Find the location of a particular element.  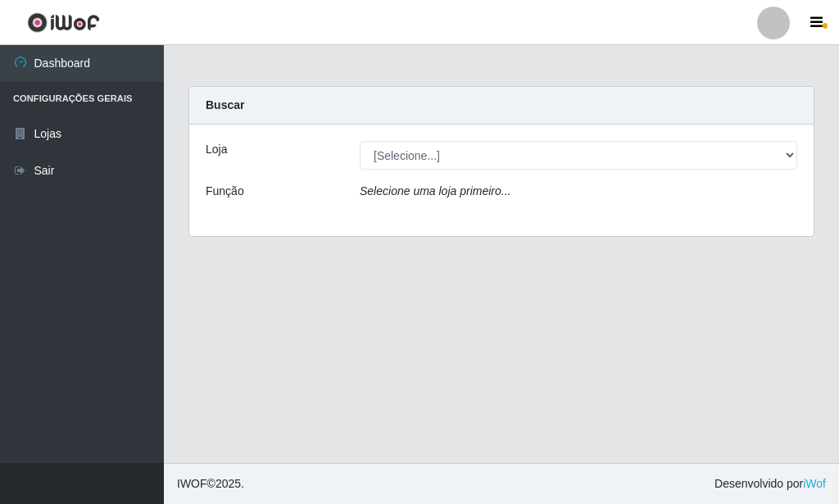

span: © 2025 . is located at coordinates (211, 483).